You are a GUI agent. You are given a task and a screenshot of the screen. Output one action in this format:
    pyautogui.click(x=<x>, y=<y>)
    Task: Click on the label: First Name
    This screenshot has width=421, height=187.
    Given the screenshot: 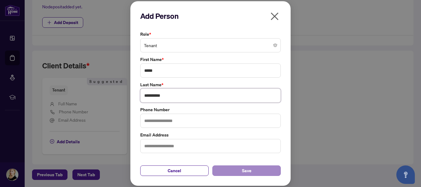 What is the action you would take?
    pyautogui.click(x=211, y=60)
    